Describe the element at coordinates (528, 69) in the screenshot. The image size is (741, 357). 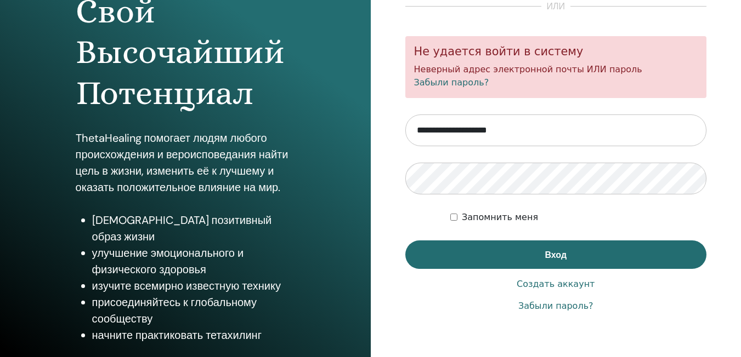
I see `ya-tr-span: Неверный адрес электронной почты ИЛИ пароль` at that location.